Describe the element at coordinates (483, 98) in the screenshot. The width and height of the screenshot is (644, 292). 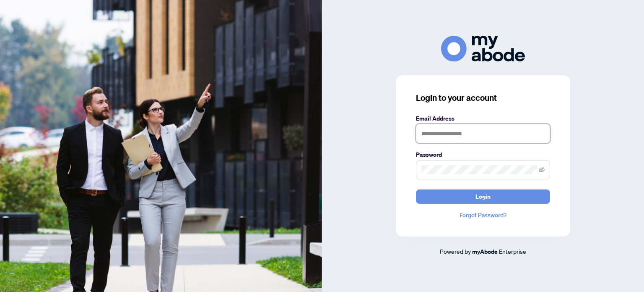
I see `h3: Login to your account` at that location.